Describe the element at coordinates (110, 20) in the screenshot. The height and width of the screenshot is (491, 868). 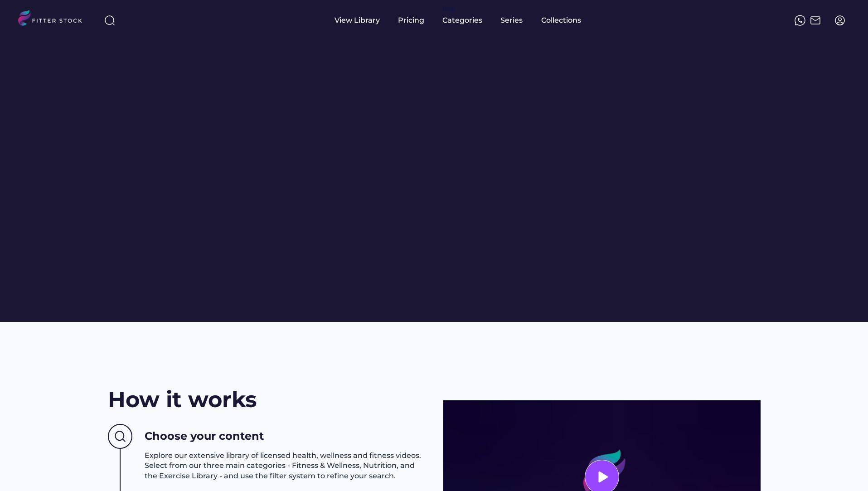
I see `img: search-normal%203.svg` at that location.